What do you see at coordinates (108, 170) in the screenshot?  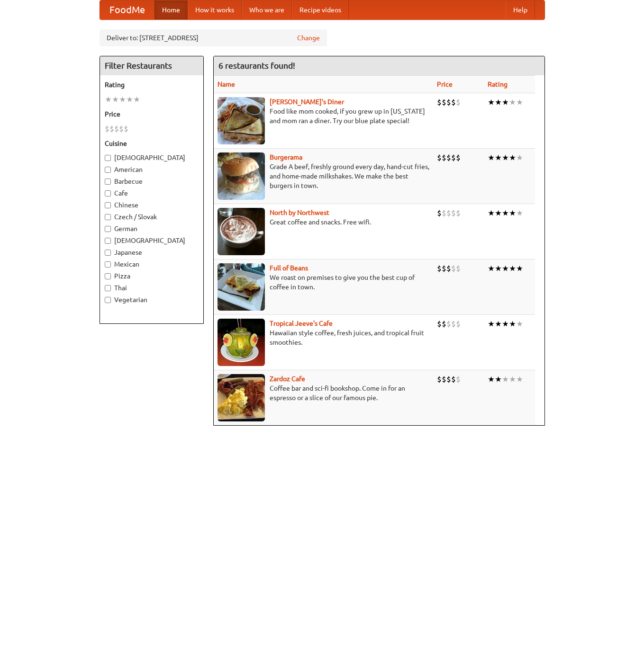 I see `input: American` at bounding box center [108, 170].